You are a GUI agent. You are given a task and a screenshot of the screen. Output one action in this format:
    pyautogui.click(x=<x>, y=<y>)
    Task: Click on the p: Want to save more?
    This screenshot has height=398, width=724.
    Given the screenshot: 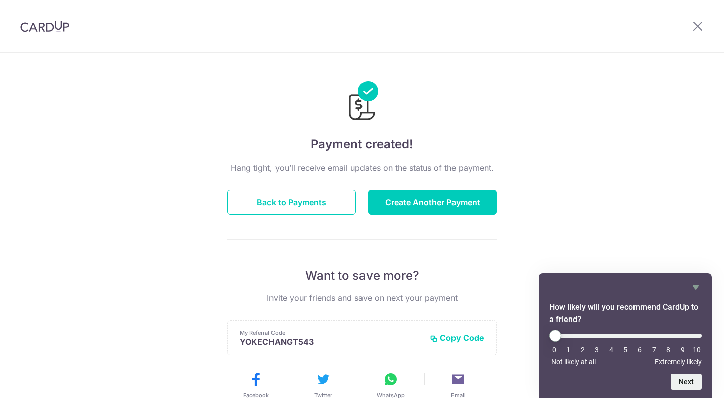 What is the action you would take?
    pyautogui.click(x=362, y=276)
    